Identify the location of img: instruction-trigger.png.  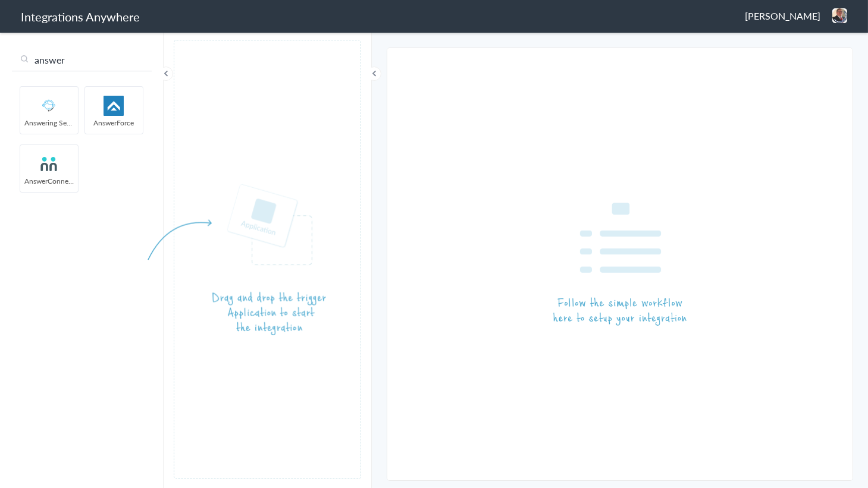
(237, 259).